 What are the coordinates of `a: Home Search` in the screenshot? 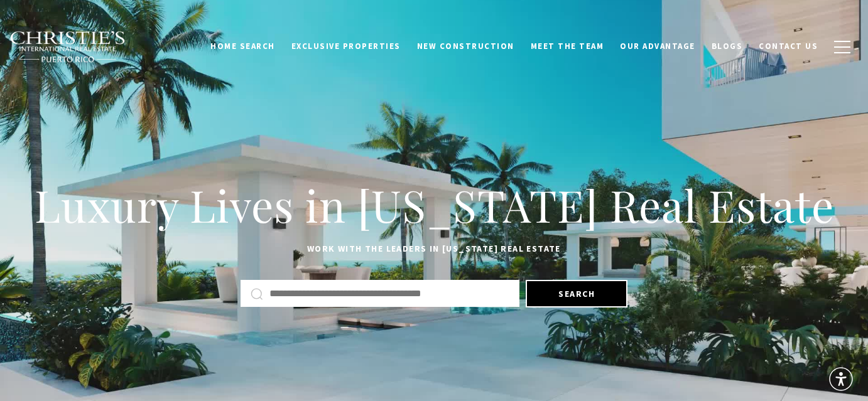 It's located at (243, 47).